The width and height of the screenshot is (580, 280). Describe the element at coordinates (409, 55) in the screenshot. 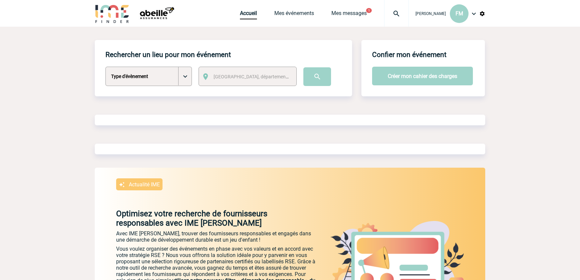

I see `h4: Confier mon événement` at that location.